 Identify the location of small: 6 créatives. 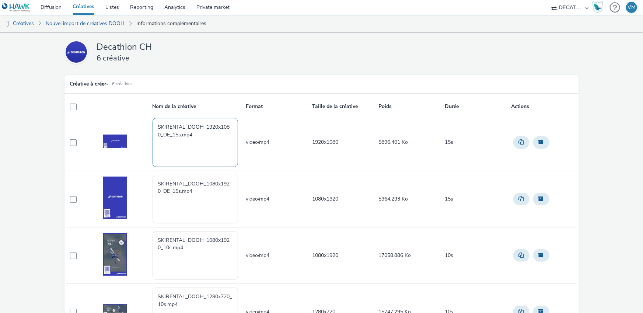
(122, 84).